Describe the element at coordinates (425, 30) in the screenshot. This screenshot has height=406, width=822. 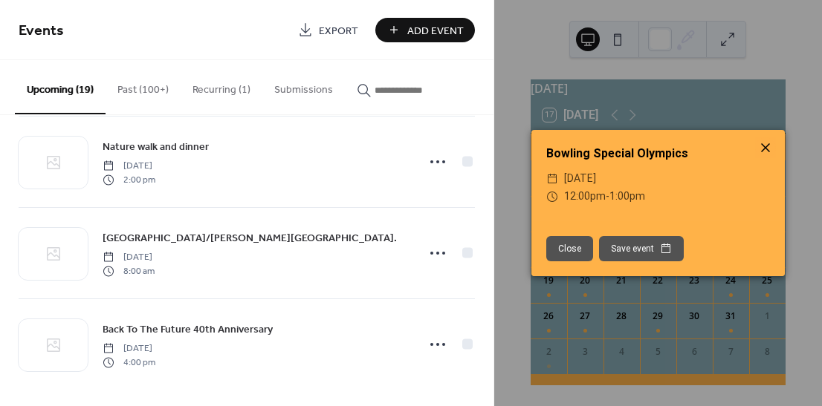
I see `a: Add Event` at that location.